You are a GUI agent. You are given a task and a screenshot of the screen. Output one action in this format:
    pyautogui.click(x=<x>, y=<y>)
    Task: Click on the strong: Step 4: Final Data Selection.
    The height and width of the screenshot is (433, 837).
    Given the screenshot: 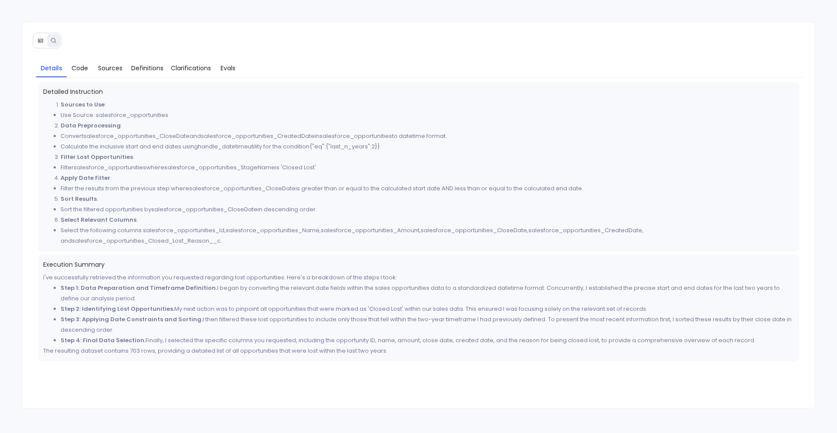 What is the action you would take?
    pyautogui.click(x=103, y=340)
    